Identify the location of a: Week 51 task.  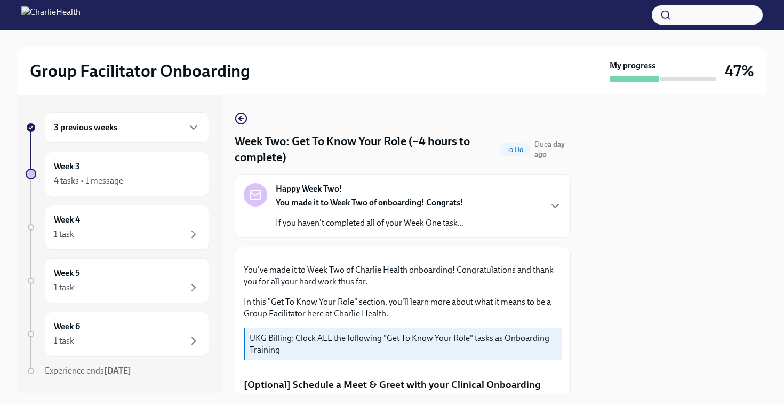
(117, 281).